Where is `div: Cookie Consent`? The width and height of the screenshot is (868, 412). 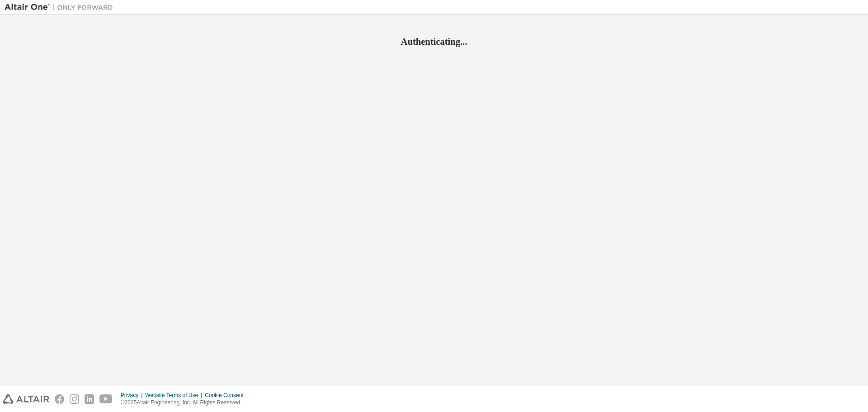
div: Cookie Consent is located at coordinates (227, 396).